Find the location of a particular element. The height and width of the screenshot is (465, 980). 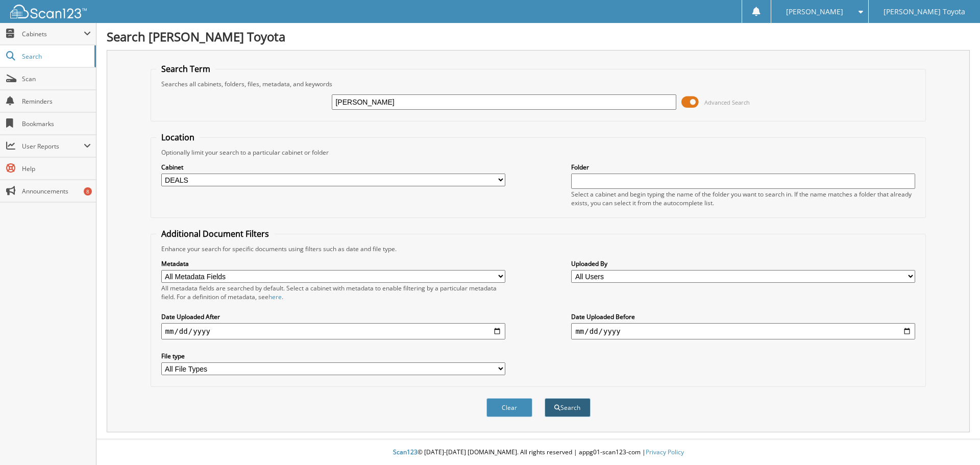

span: Reminders is located at coordinates (56, 101).